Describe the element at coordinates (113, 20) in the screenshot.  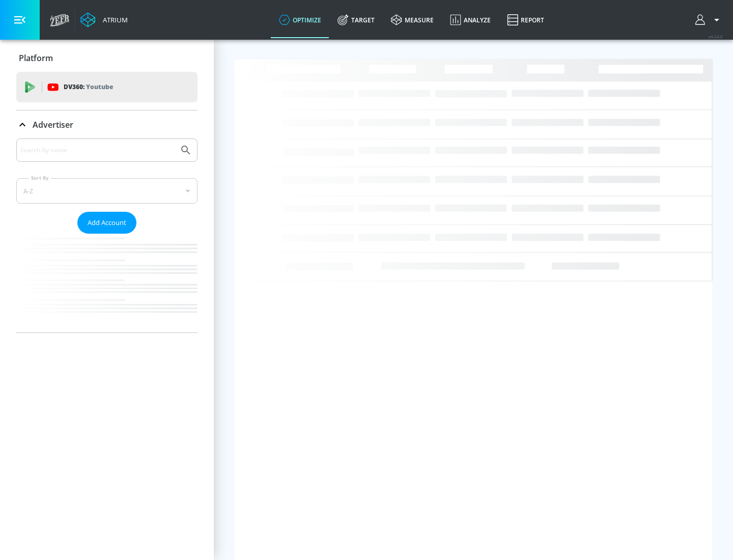
I see `div: Atrium` at that location.